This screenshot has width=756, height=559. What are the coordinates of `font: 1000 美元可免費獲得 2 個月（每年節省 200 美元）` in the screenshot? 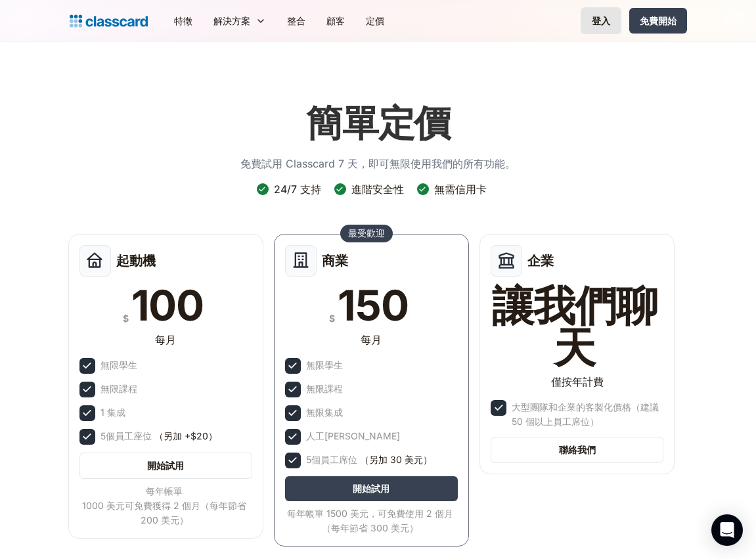 It's located at (164, 512).